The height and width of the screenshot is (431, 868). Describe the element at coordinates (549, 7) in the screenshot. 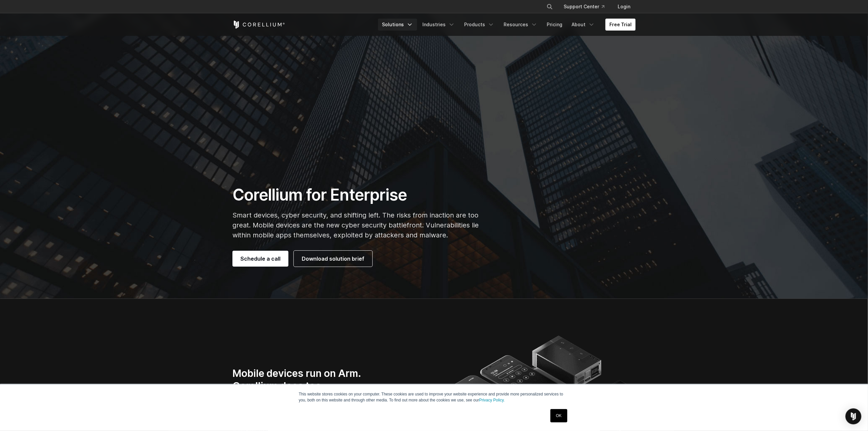

I see `button: Search` at that location.